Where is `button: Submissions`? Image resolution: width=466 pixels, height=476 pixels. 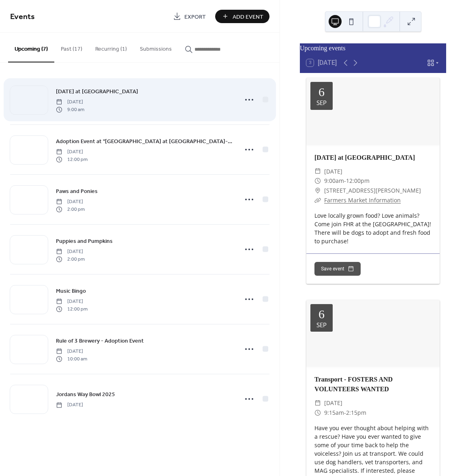 button: Submissions is located at coordinates (155, 47).